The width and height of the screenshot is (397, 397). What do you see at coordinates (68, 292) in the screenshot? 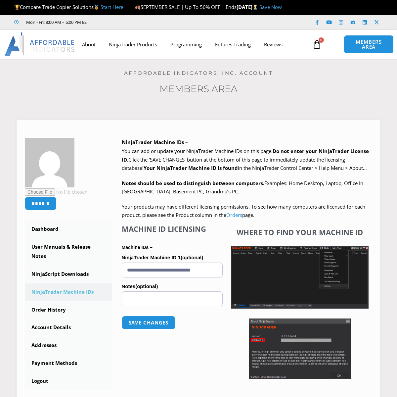
I see `a: NinjaTrader Machine IDs` at bounding box center [68, 292].